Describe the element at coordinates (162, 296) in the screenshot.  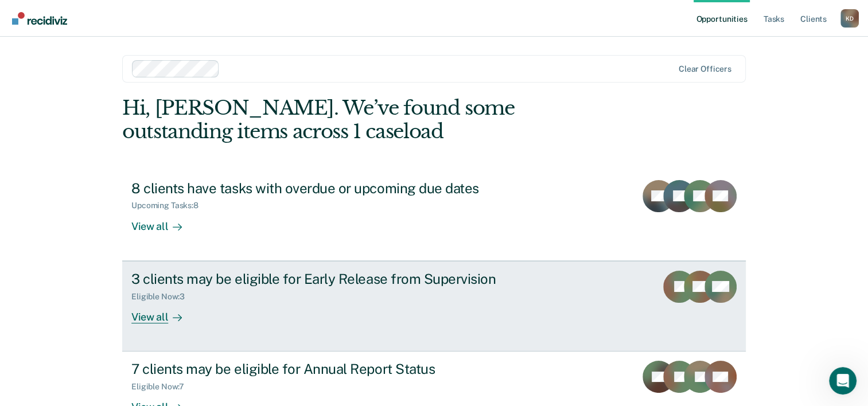
I see `div: Eligible Now : 3` at that location.